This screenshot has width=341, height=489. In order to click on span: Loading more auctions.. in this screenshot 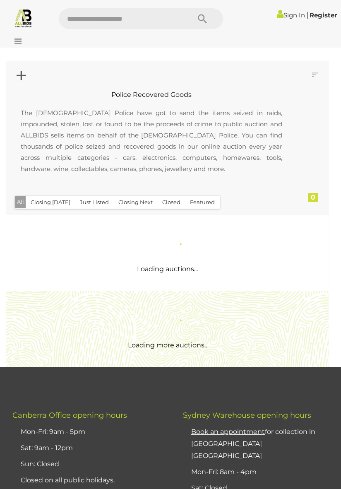, I will do `click(167, 345)`.